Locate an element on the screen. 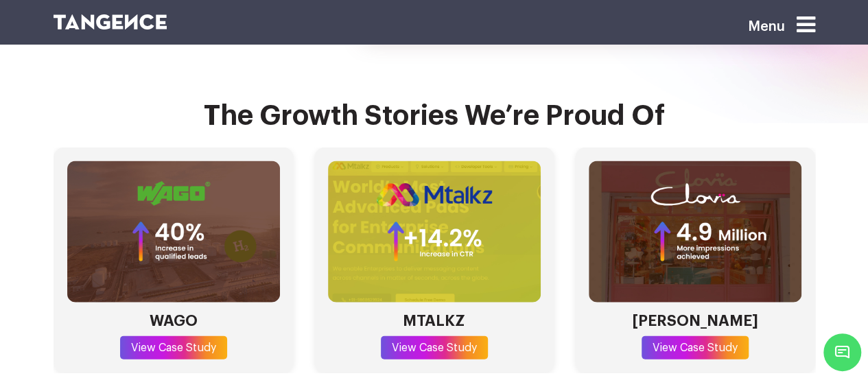 The width and height of the screenshot is (868, 378). img: MTALKZ is located at coordinates (434, 232).